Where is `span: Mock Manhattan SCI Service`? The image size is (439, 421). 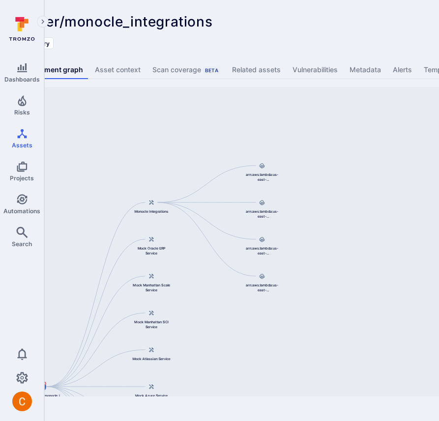
span: Mock Manhattan SCI Service is located at coordinates (151, 324).